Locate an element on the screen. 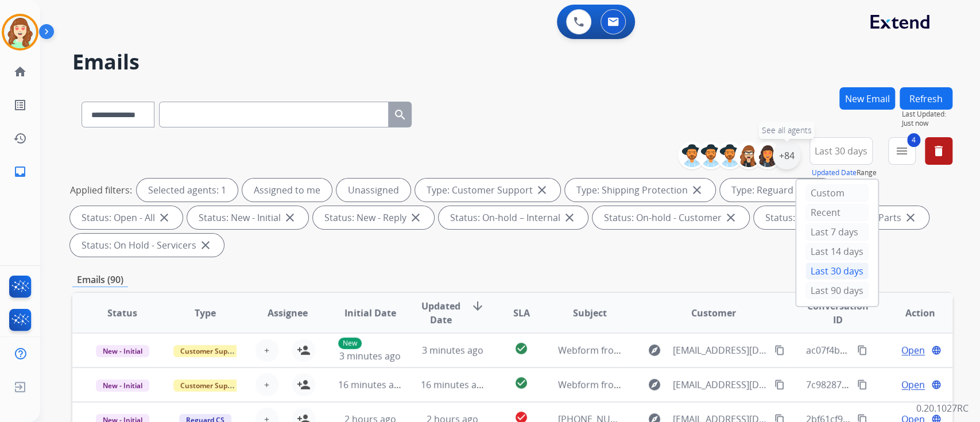 The image size is (980, 422). div: Status: New - Initial is located at coordinates (247, 218).